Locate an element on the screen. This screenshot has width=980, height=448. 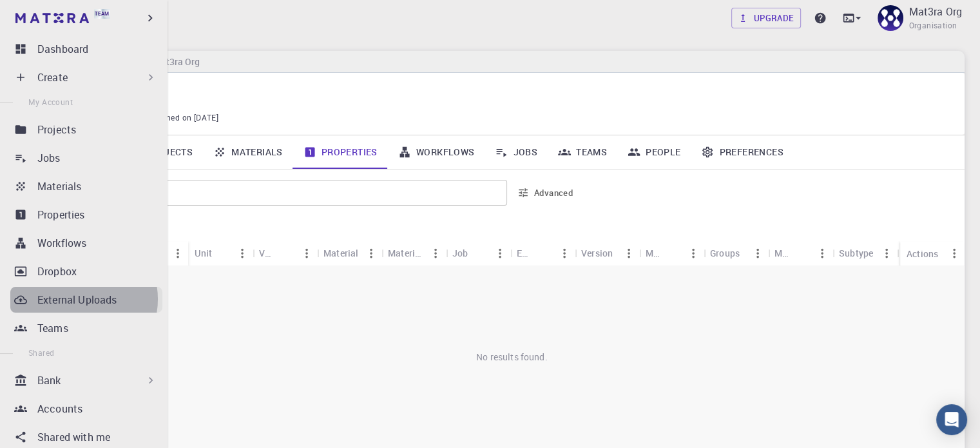
span: Shared is located at coordinates (41, 352).